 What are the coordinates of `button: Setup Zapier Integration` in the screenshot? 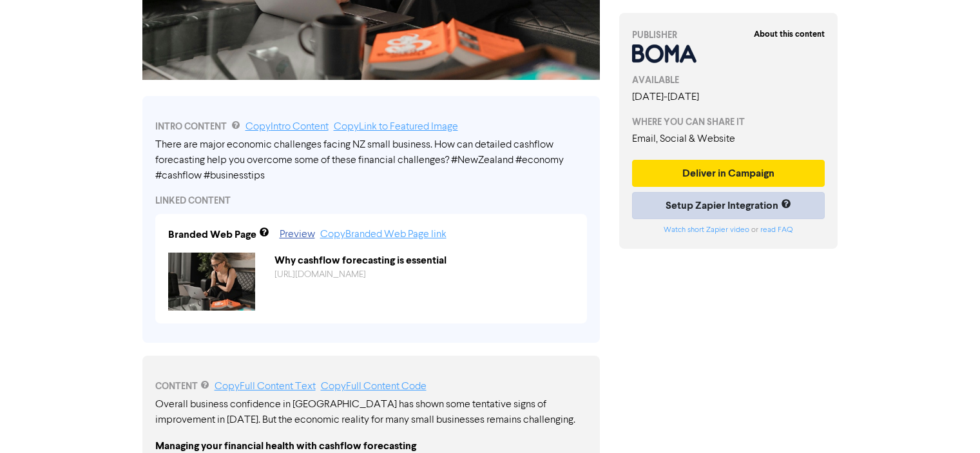 It's located at (728, 206).